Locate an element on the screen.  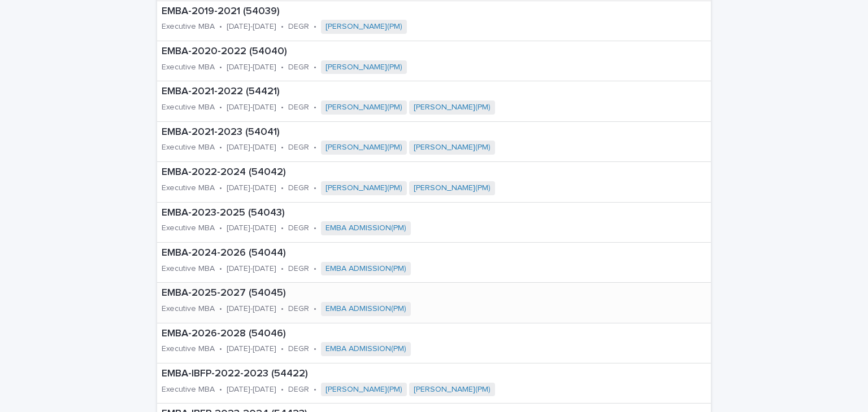
p: EMBA-2026-2028 (54046) is located at coordinates (349, 334).